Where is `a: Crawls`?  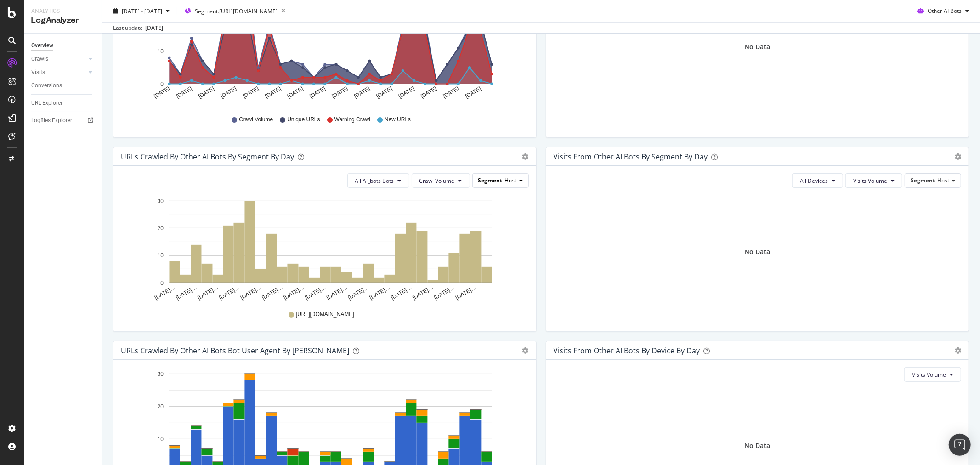 a: Crawls is located at coordinates (59, 58).